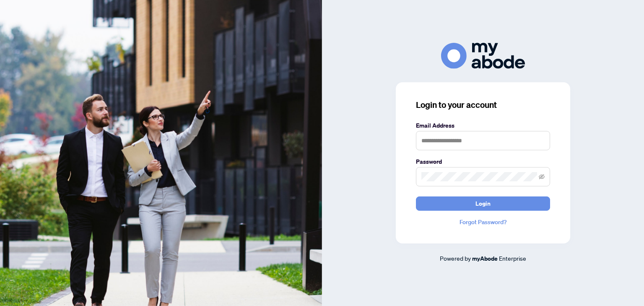 The image size is (644, 306). What do you see at coordinates (483, 162) in the screenshot?
I see `label: Password` at bounding box center [483, 162].